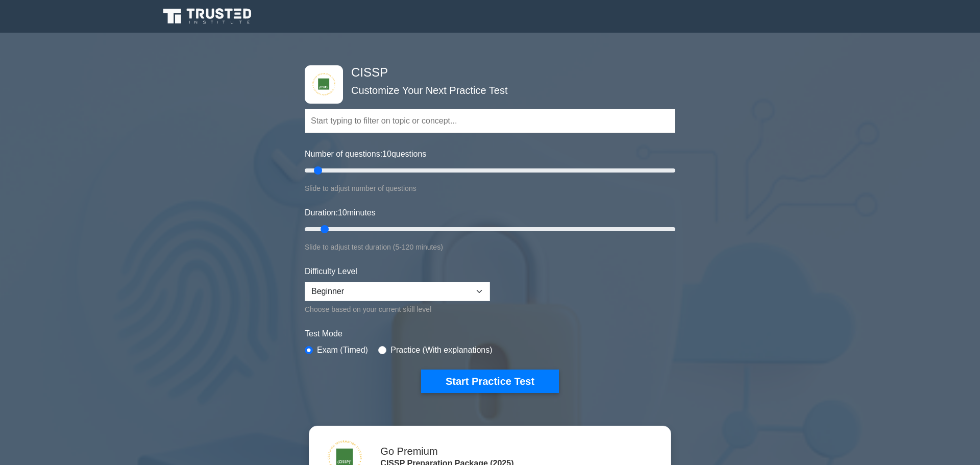 The image size is (980, 465). I want to click on div: Choose based on your current skill level, so click(397, 309).